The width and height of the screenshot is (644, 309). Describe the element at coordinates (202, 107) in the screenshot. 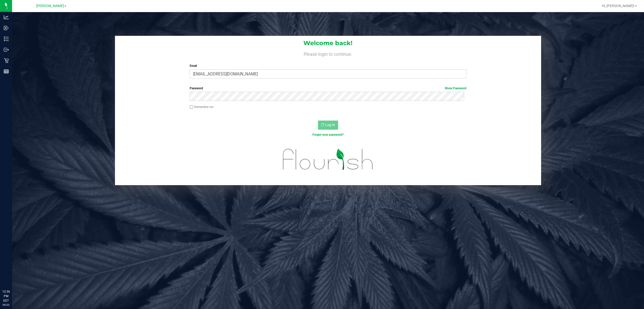

I see `label: Remember me` at that location.